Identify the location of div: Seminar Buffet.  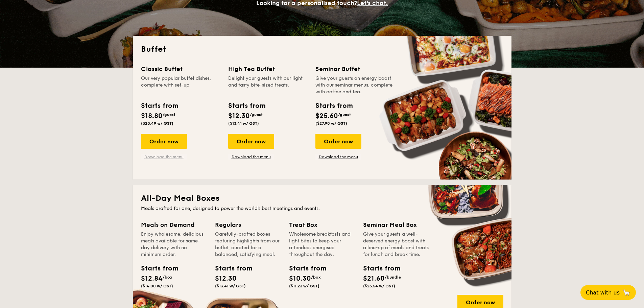
(355, 69).